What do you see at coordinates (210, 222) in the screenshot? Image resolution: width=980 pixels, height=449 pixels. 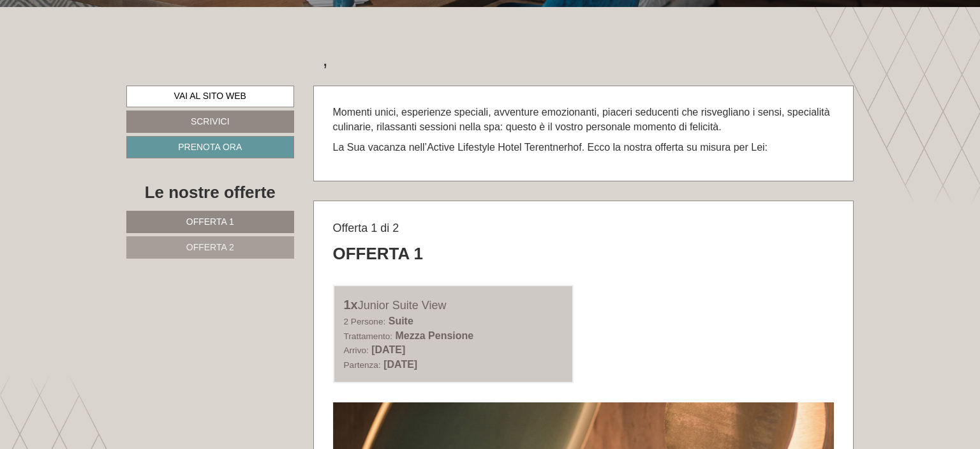 I see `span: Offerta 1` at bounding box center [210, 222].